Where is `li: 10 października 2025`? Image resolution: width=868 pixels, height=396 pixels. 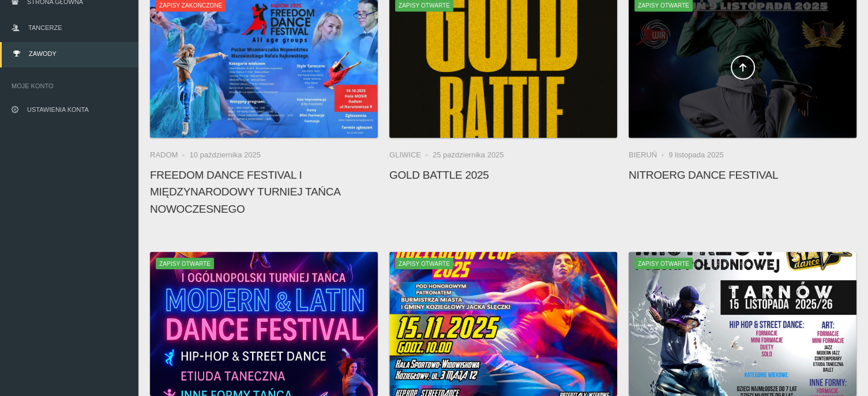
li: 10 października 2025 is located at coordinates (225, 155).